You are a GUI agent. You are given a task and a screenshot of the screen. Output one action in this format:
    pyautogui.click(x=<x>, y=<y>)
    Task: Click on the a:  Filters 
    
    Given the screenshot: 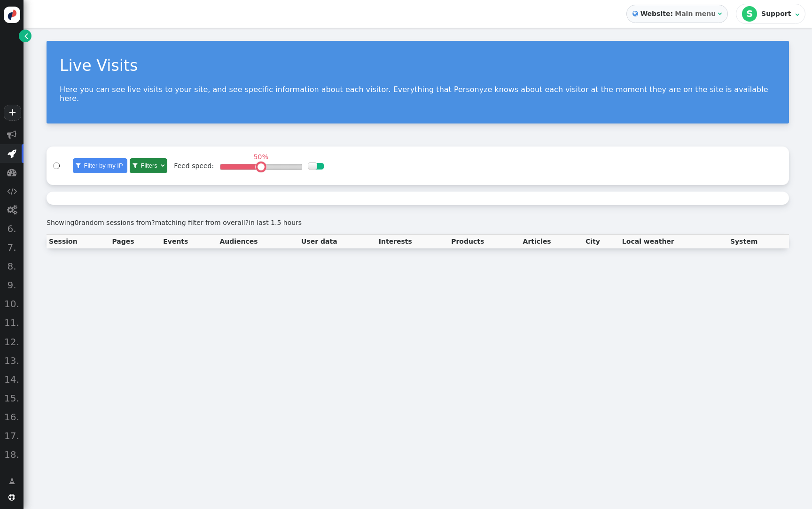 What is the action you would take?
    pyautogui.click(x=149, y=166)
    